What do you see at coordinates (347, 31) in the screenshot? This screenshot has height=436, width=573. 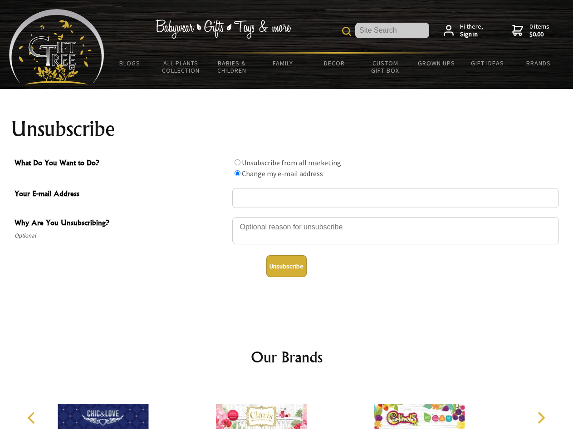 I see `img: product search` at bounding box center [347, 31].